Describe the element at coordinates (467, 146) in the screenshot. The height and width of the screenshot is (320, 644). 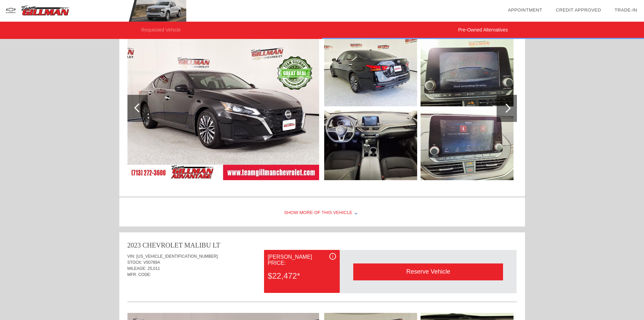
I see `img: 3947a8342cdc0be58b7e5ed7ed0dbdd9.jpg` at that location.